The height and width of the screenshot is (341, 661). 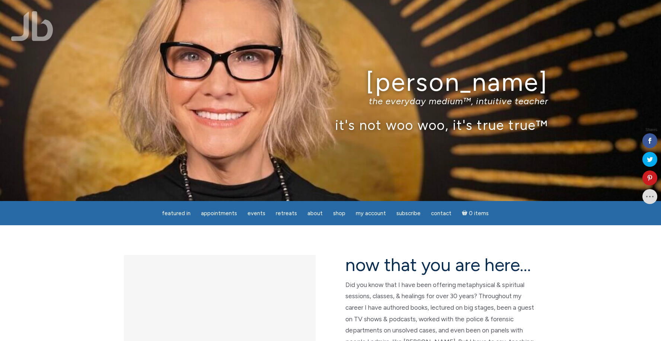 What do you see at coordinates (408, 213) in the screenshot?
I see `a: Subscribe` at bounding box center [408, 213].